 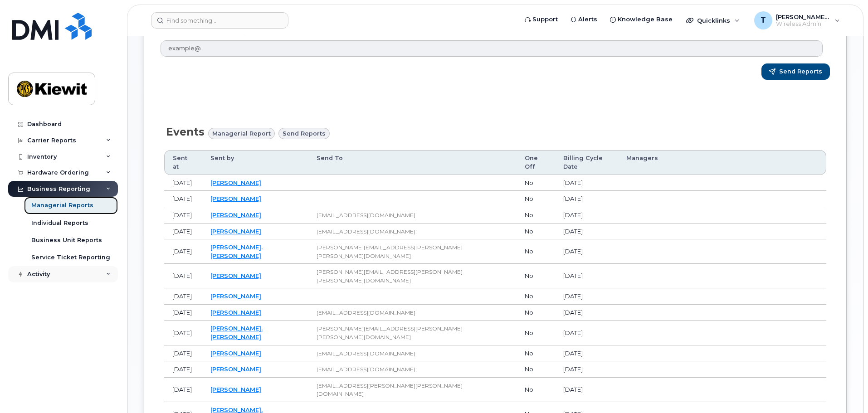 What do you see at coordinates (763, 21) in the screenshot?
I see `span: T` at bounding box center [763, 21].